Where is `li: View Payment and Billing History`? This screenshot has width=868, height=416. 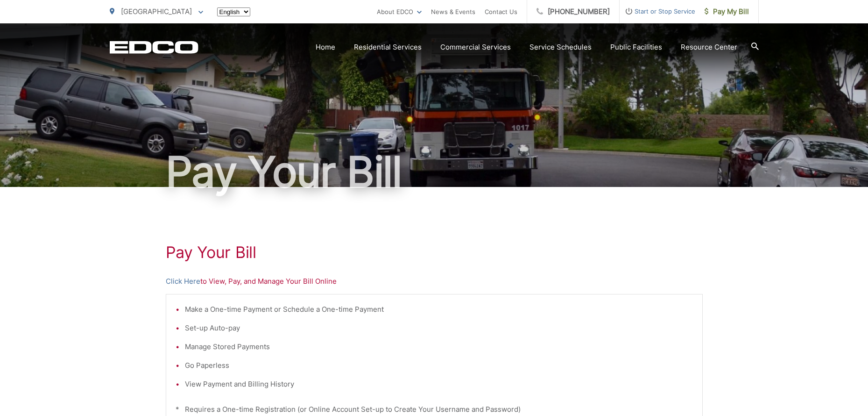
li: View Payment and Billing History is located at coordinates (439, 384).